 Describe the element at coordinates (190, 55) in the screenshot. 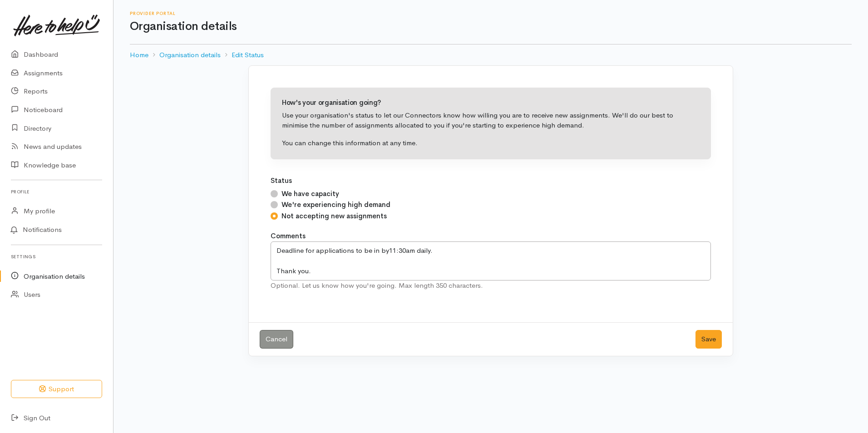

I see `a: Organisation details` at that location.